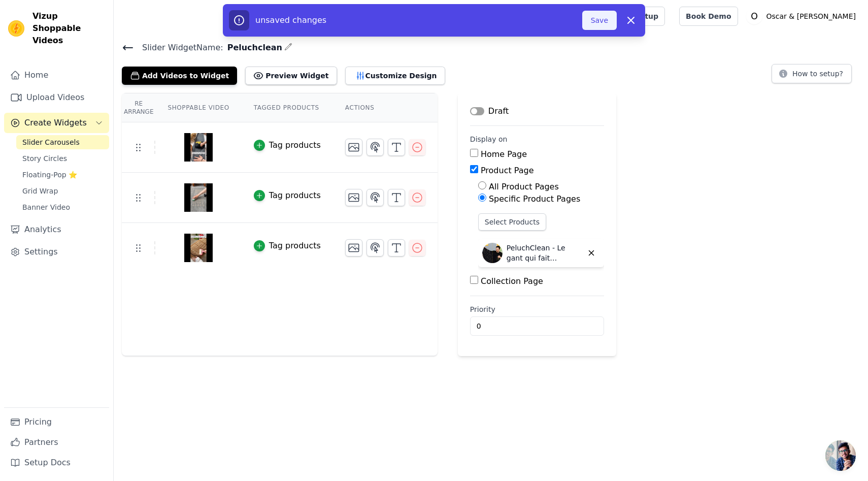  Describe the element at coordinates (57, 97) in the screenshot. I see `a: Upload Videos` at that location.